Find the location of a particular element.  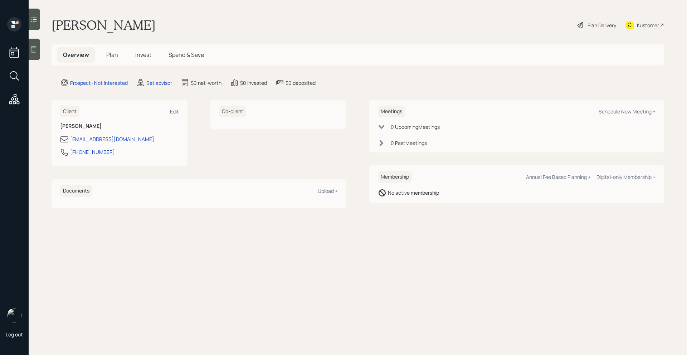

div: Annual Fee Based Planning + is located at coordinates (558, 177).